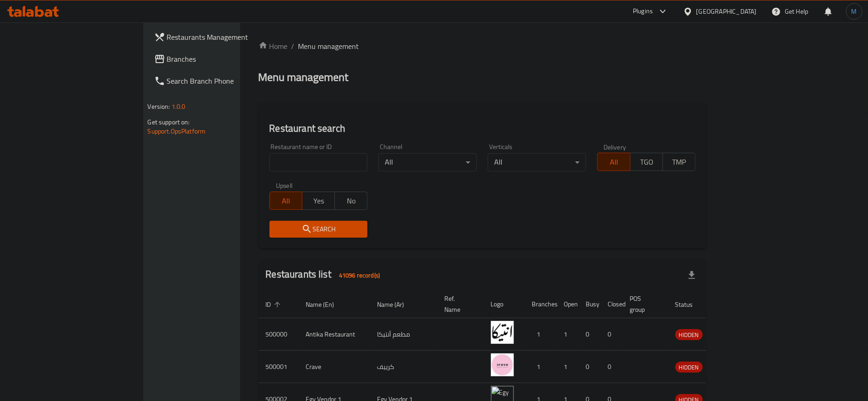 The image size is (868, 401). What do you see at coordinates (502, 365) in the screenshot?
I see `img: Crave` at bounding box center [502, 365].